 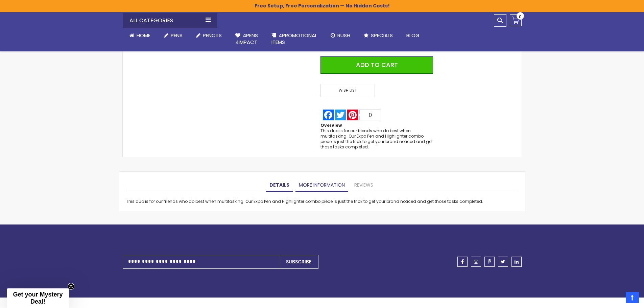 What do you see at coordinates (462, 262) in the screenshot?
I see `a: facebook` at bounding box center [462, 262].